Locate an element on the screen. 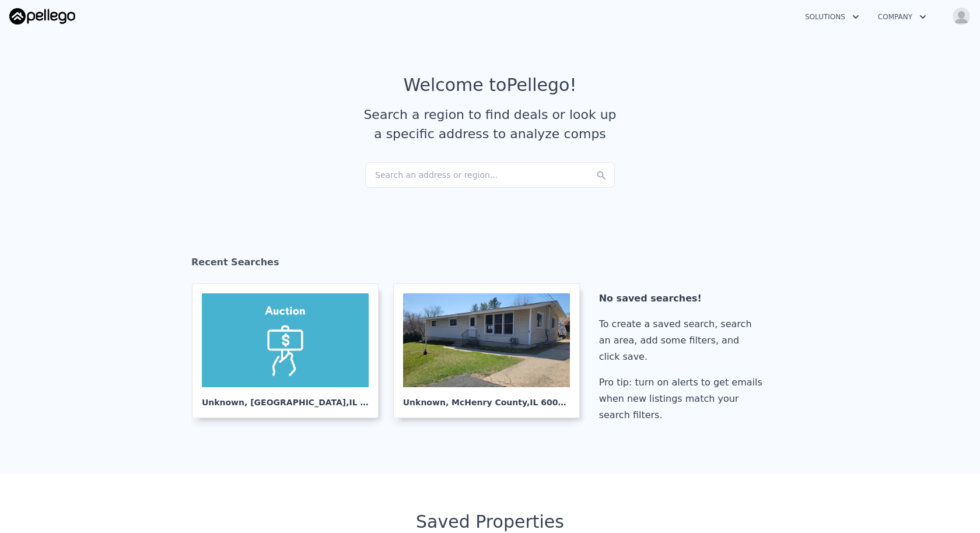 This screenshot has height=533, width=980. a: Unknown, McHenry County,IL 60013 is located at coordinates (491, 351).